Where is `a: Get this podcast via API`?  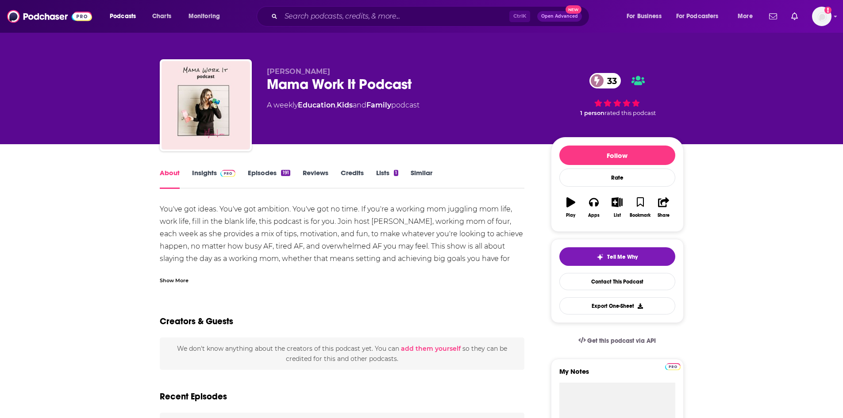
a: Get this podcast via API is located at coordinates (617, 341).